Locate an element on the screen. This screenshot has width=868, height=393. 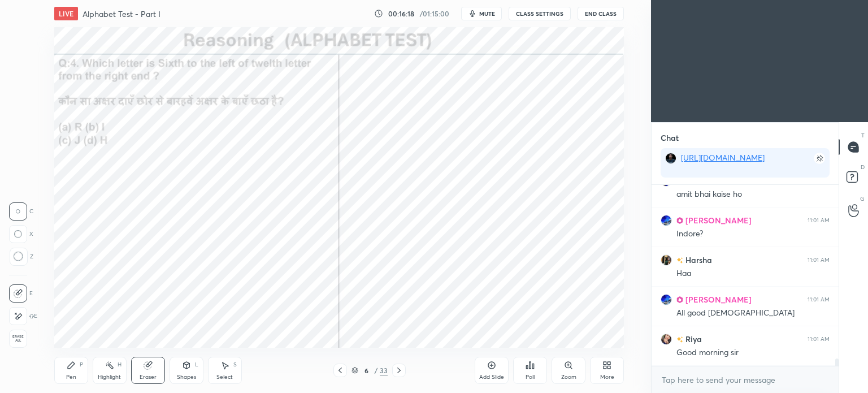
div: X is located at coordinates (21, 234).